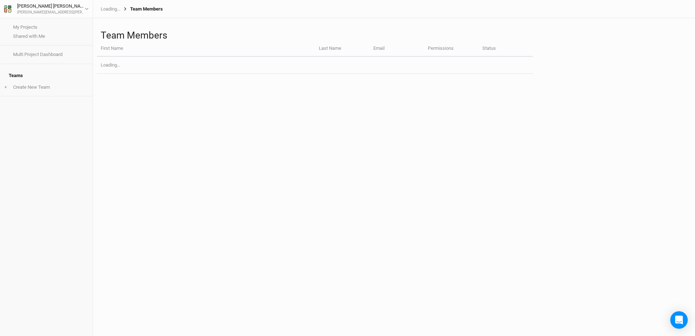 The width and height of the screenshot is (695, 336). I want to click on th: Status, so click(506, 49).